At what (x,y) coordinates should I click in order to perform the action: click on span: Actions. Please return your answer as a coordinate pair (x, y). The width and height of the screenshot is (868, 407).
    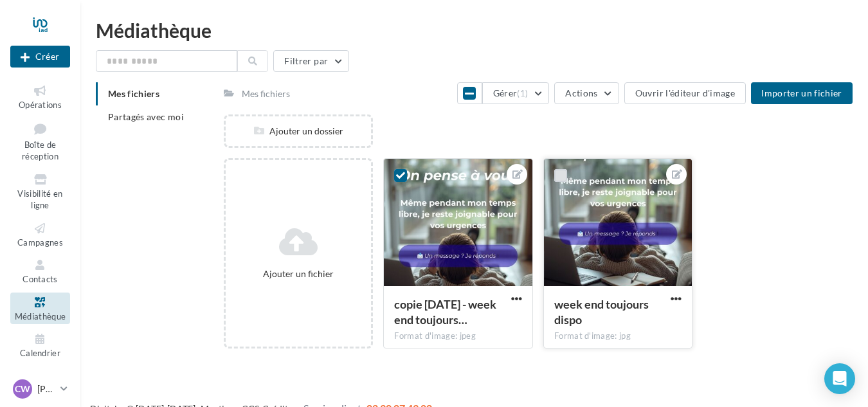
    Looking at the image, I should click on (581, 93).